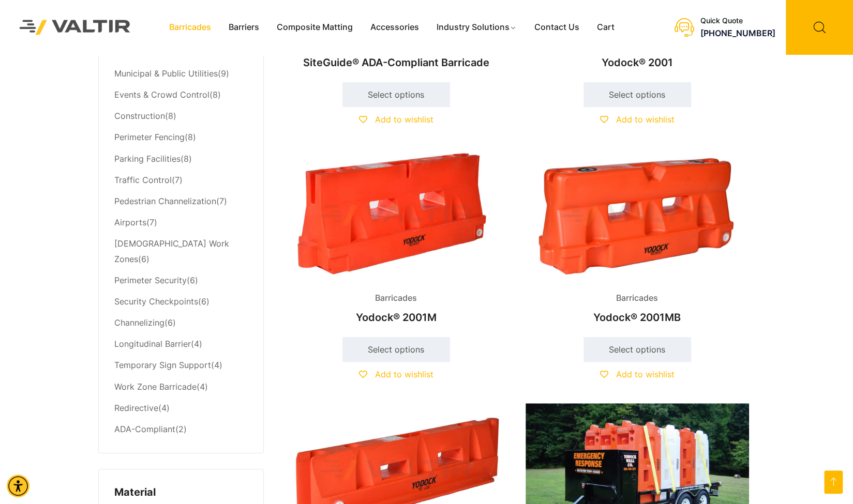 This screenshot has height=504, width=853. What do you see at coordinates (396, 349) in the screenshot?
I see `a: Select options for “Yodock® 2001M”` at bounding box center [396, 349].